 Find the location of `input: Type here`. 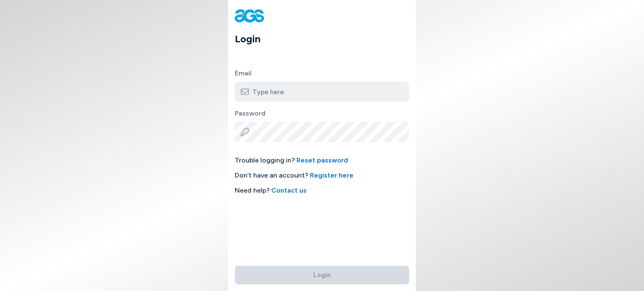

input: Type here is located at coordinates (322, 92).